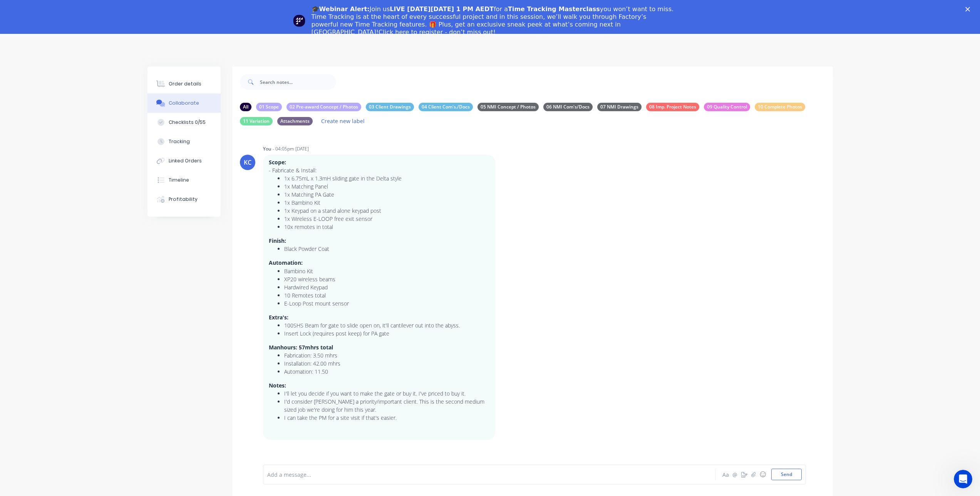 The image size is (980, 496). What do you see at coordinates (267, 149) in the screenshot?
I see `div: You` at bounding box center [267, 149].